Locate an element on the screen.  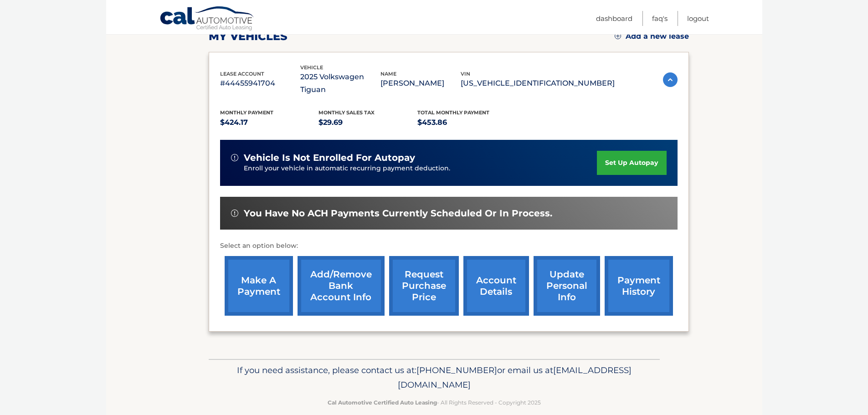
span: Monthly sales Tax is located at coordinates (346, 112).